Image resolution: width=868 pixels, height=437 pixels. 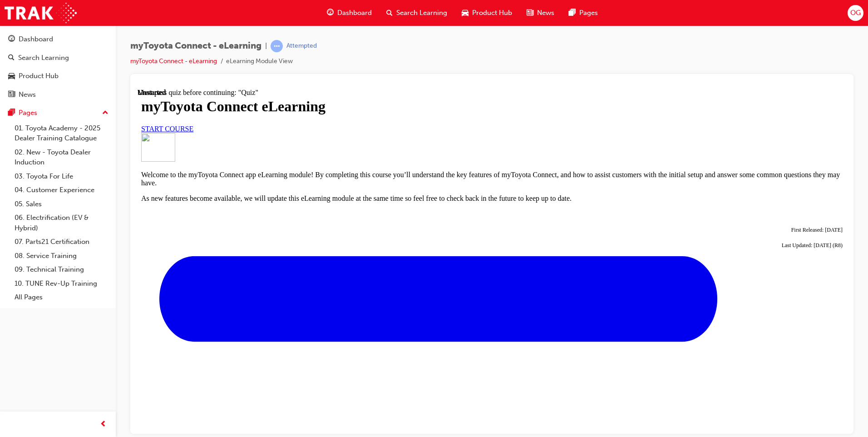 What do you see at coordinates (36, 39) in the screenshot?
I see `div: Dashboard` at bounding box center [36, 39].